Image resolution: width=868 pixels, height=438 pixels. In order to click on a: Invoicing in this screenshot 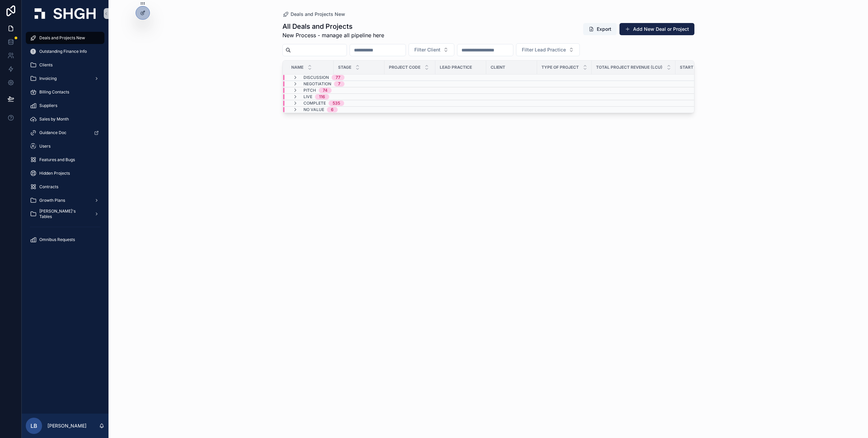, I will do `click(65, 79)`.